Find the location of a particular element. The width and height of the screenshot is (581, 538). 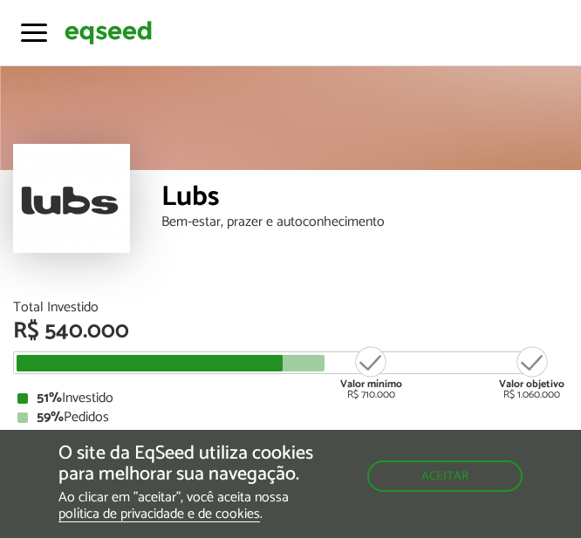

strong: Valor mínimo is located at coordinates (371, 384).